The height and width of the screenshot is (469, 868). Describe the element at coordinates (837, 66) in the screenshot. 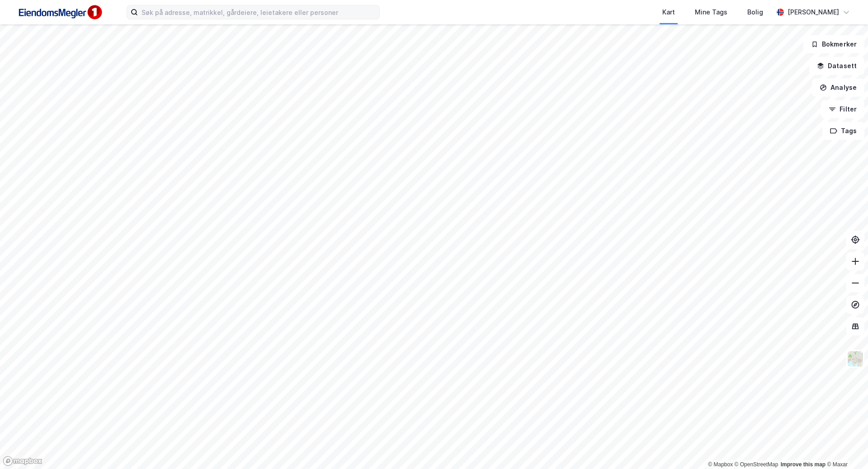

I see `button: Datasett` at that location.